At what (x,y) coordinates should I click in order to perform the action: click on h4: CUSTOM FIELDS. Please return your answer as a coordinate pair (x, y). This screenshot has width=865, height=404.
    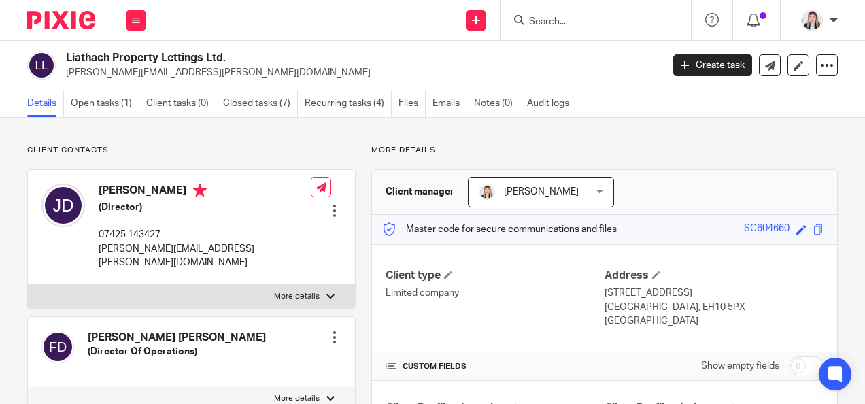
    Looking at the image, I should click on (495, 367).